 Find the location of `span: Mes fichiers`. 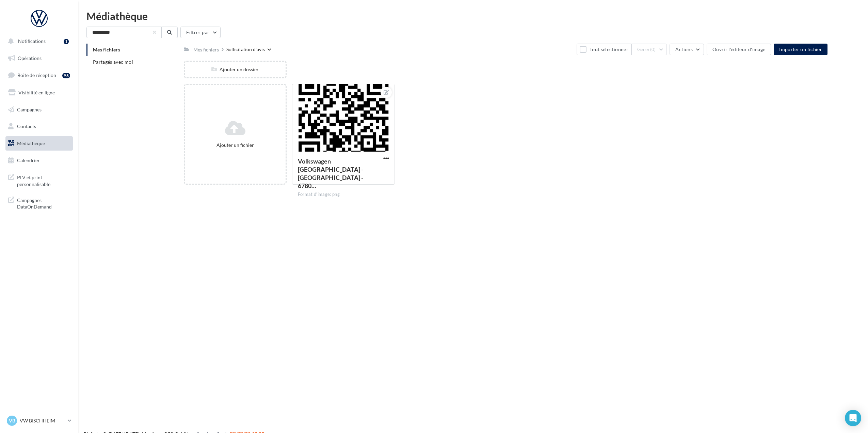

span: Mes fichiers is located at coordinates (106, 50).